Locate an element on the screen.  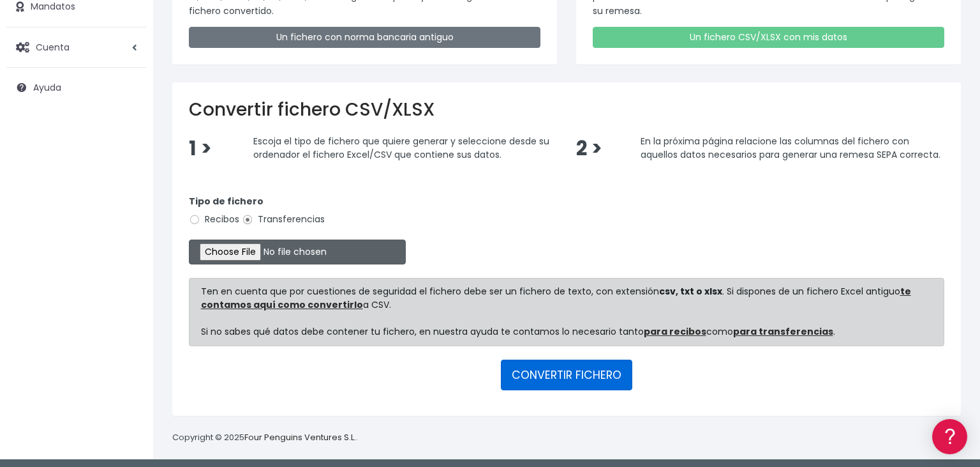
button: Contáctanos is located at coordinates (128, 353).